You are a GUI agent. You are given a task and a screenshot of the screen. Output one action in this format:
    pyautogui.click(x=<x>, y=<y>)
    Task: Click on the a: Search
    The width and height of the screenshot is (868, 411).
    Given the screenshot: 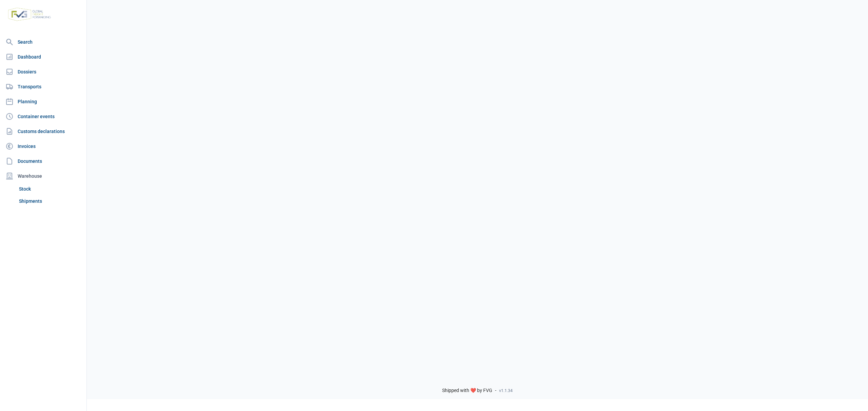 What is the action you would take?
    pyautogui.click(x=43, y=42)
    